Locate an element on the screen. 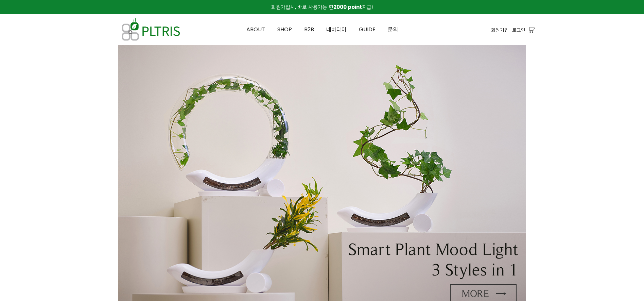 This screenshot has height=301, width=644. strong: 2000 point is located at coordinates (348, 7).